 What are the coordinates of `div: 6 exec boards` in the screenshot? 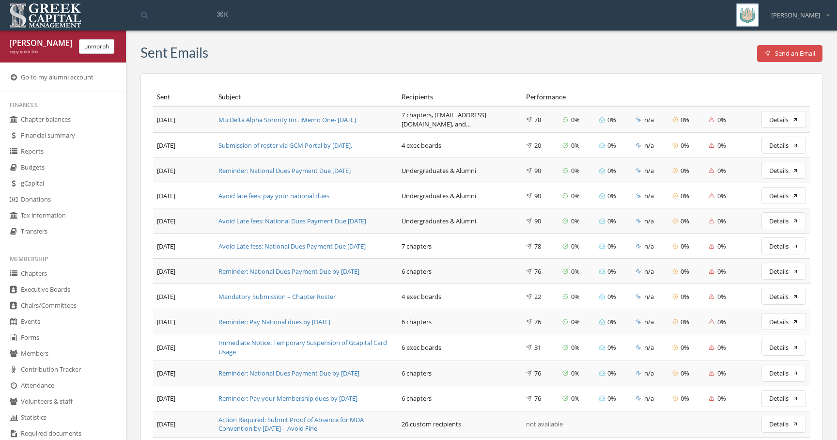 It's located at (460, 347).